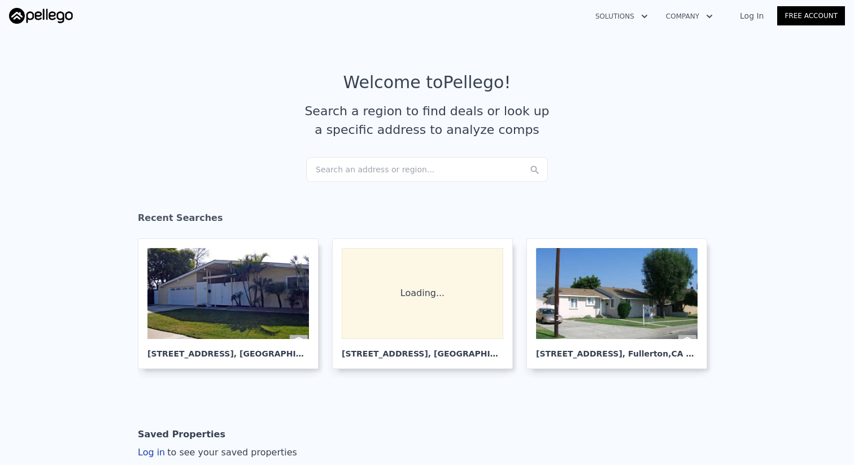  Describe the element at coordinates (689, 16) in the screenshot. I see `button: Company` at that location.